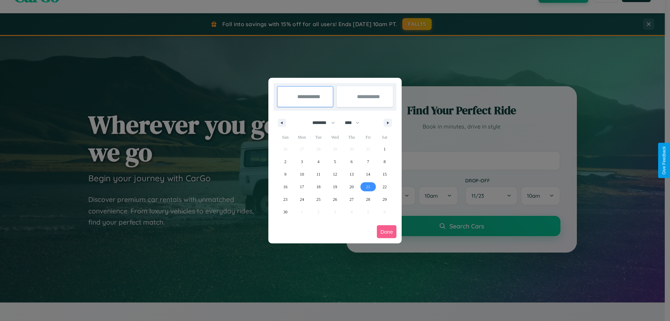 This screenshot has height=321, width=670. I want to click on span: Sun, so click(285, 137).